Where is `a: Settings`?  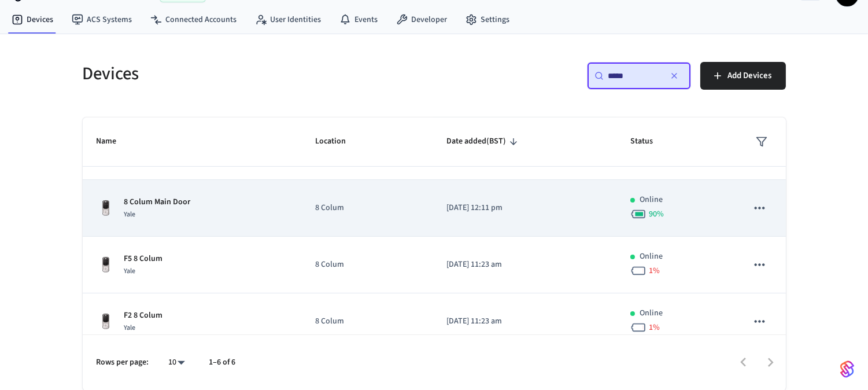 a: Settings is located at coordinates (487, 20).